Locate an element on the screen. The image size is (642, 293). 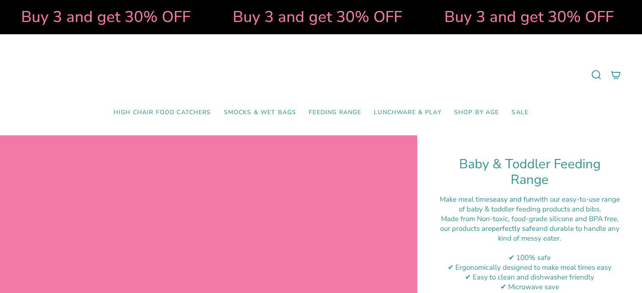
div: ✔ Easy to clean and dishwasher friendly is located at coordinates (530, 277).